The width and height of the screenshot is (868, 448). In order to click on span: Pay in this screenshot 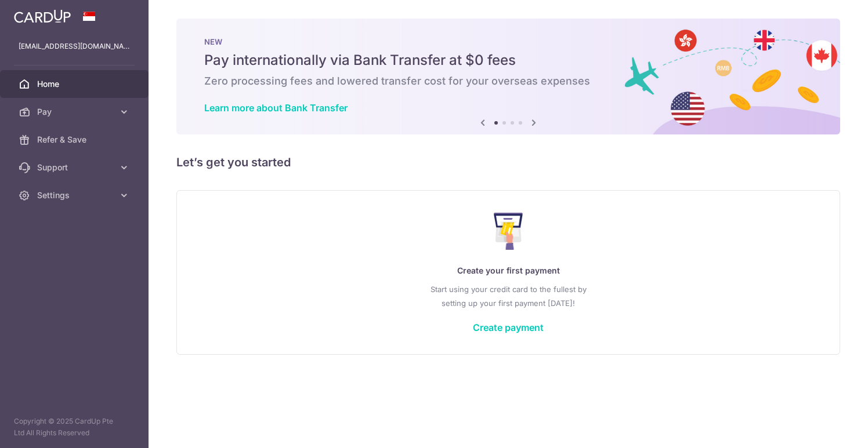, I will do `click(75, 112)`.